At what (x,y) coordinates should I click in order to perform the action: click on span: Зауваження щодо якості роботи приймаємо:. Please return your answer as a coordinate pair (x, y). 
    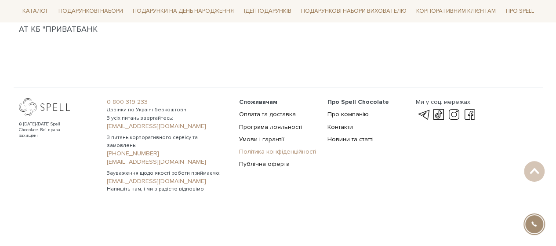
    Looking at the image, I should click on (167, 173).